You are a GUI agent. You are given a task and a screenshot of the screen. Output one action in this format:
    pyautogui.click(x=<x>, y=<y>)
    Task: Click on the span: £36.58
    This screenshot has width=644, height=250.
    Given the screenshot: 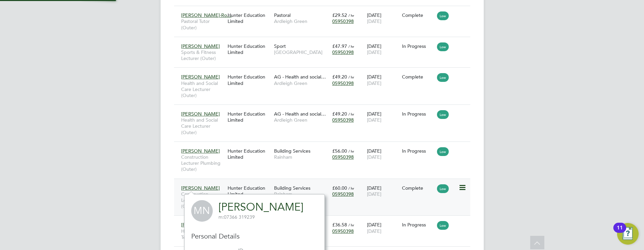 What is the action you would take?
    pyautogui.click(x=340, y=225)
    